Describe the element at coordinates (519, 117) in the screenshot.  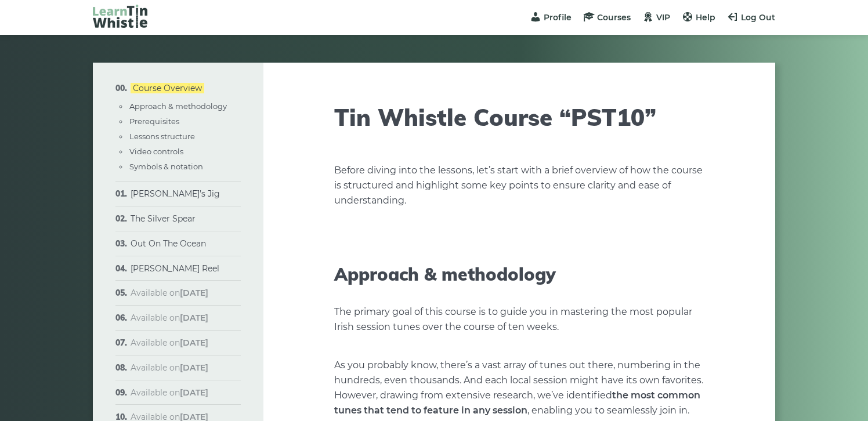
I see `h1: Tin Whistle Course “PST10”` at that location.